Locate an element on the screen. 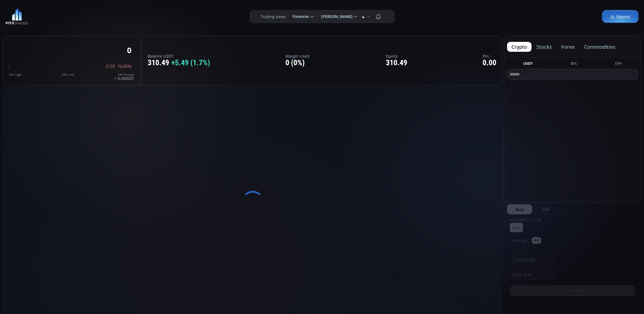 Image resolution: width=644 pixels, height=314 pixels. img: LOGO is located at coordinates (17, 16).